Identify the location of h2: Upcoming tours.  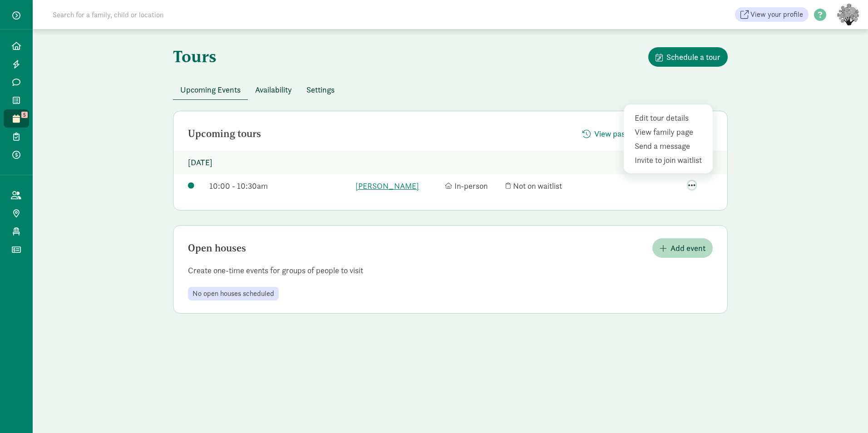
(224, 134).